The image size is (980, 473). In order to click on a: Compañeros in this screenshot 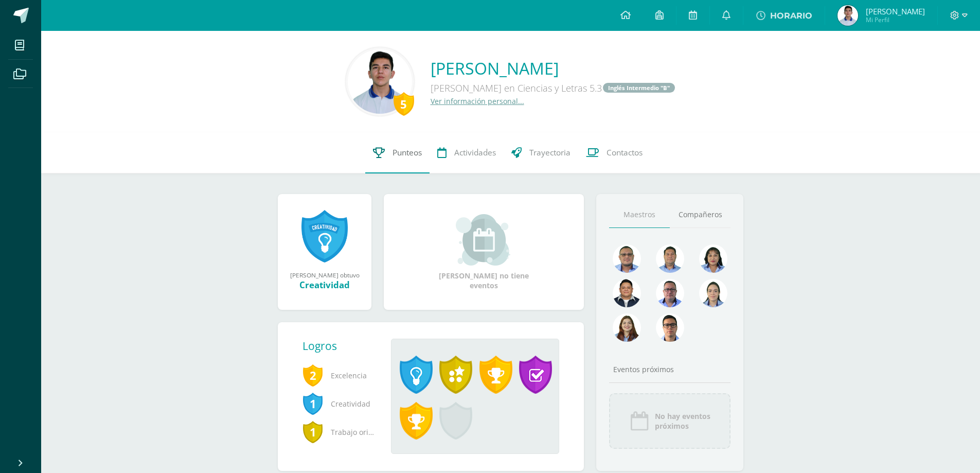, I will do `click(701, 215)`.